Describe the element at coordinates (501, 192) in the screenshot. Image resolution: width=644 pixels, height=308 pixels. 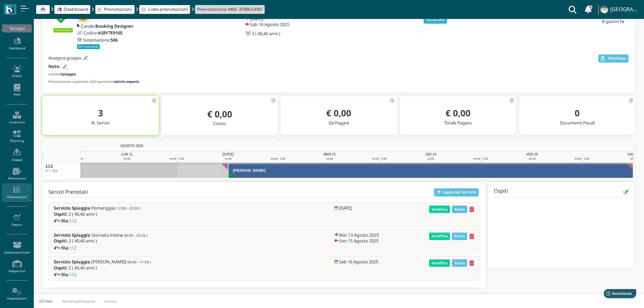
I see `h4: Ospiti` at that location.